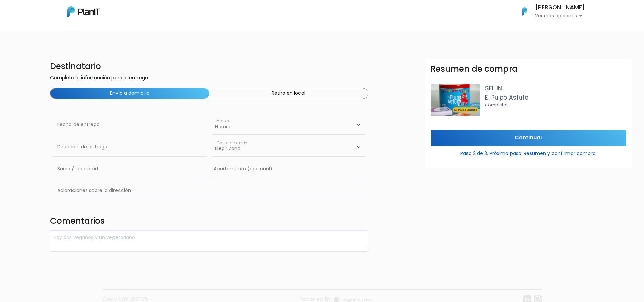 The width and height of the screenshot is (644, 302). What do you see at coordinates (66, 13) in the screenshot?
I see `div: ¿Necesitás ayuda?` at bounding box center [66, 13].